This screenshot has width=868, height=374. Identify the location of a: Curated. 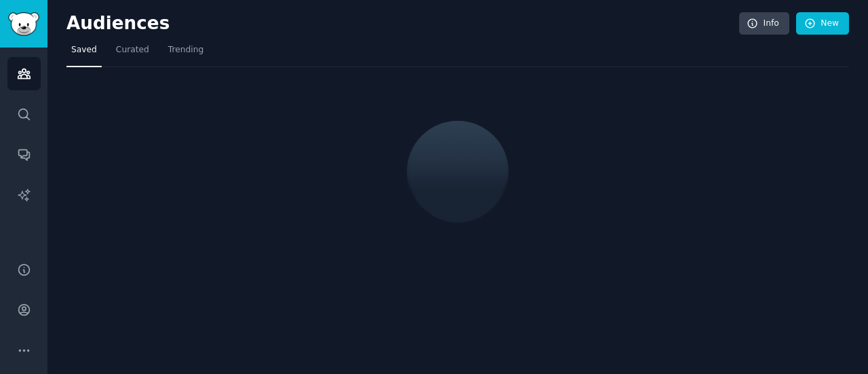
(132, 53).